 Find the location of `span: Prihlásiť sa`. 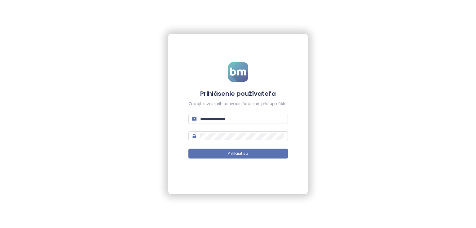

span: Prihlásiť sa is located at coordinates (238, 154).